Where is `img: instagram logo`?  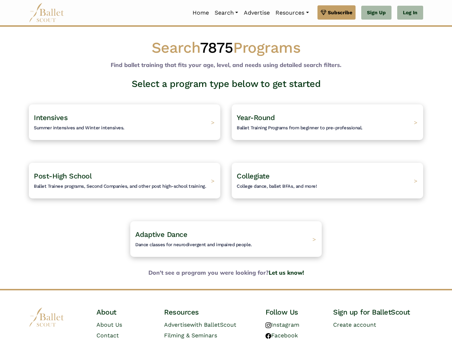
img: instagram logo is located at coordinates (268, 325).